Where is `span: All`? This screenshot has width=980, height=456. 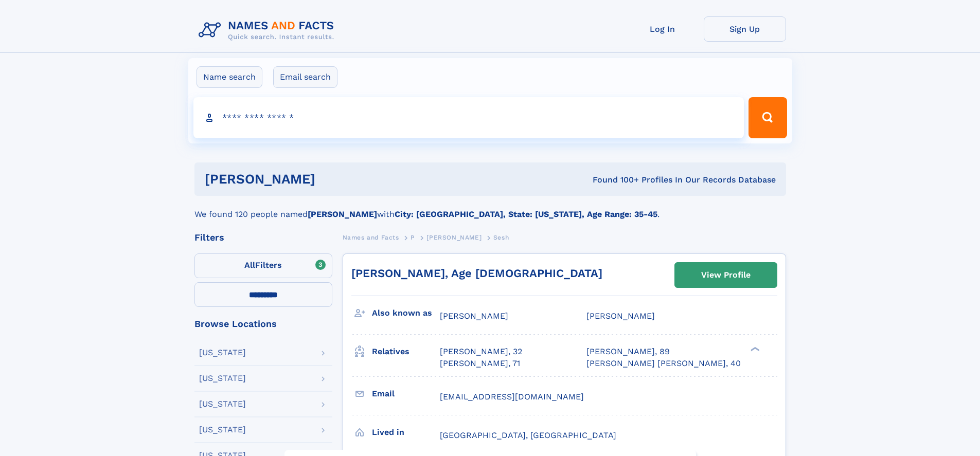
span: All is located at coordinates (250, 265).